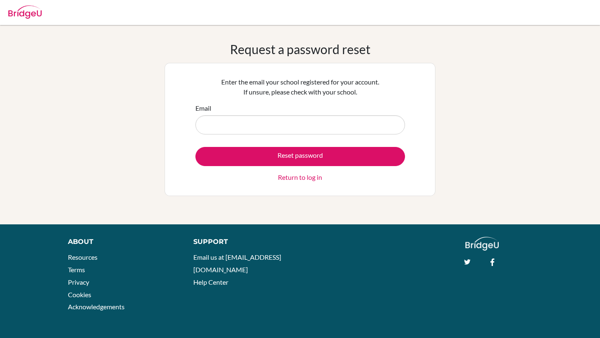 This screenshot has width=600, height=338. What do you see at coordinates (243, 242) in the screenshot?
I see `div: Support` at bounding box center [243, 242].